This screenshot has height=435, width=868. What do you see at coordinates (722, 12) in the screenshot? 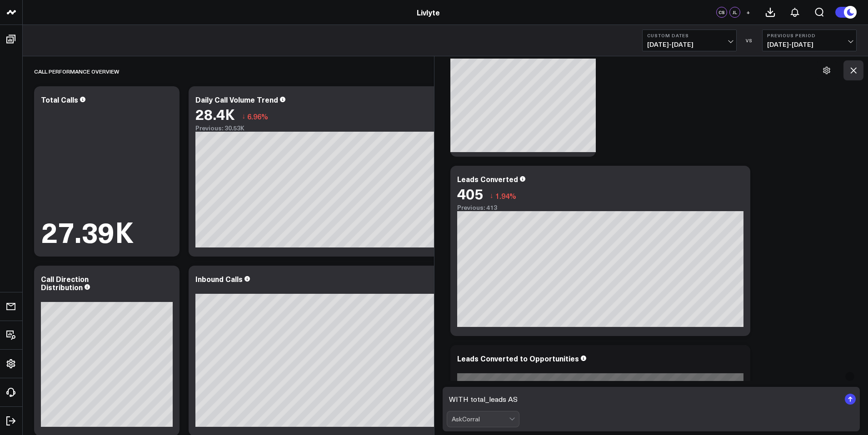
I see `div: CS` at bounding box center [722, 12].